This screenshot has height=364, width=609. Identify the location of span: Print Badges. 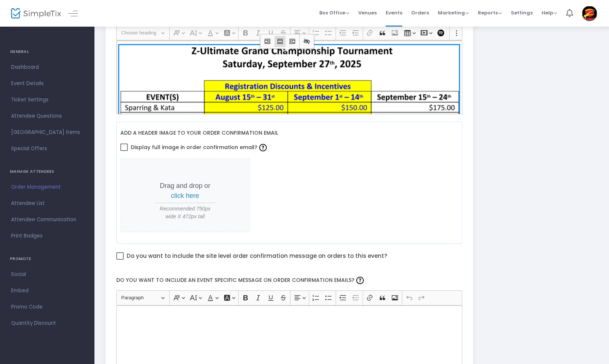
(47, 236).